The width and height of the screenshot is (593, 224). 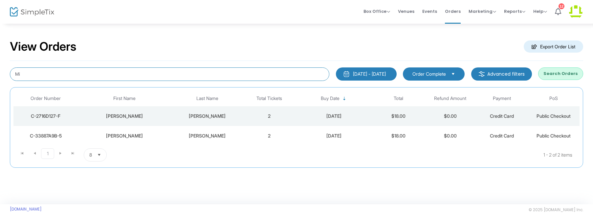 I want to click on img: monthly, so click(x=347, y=74).